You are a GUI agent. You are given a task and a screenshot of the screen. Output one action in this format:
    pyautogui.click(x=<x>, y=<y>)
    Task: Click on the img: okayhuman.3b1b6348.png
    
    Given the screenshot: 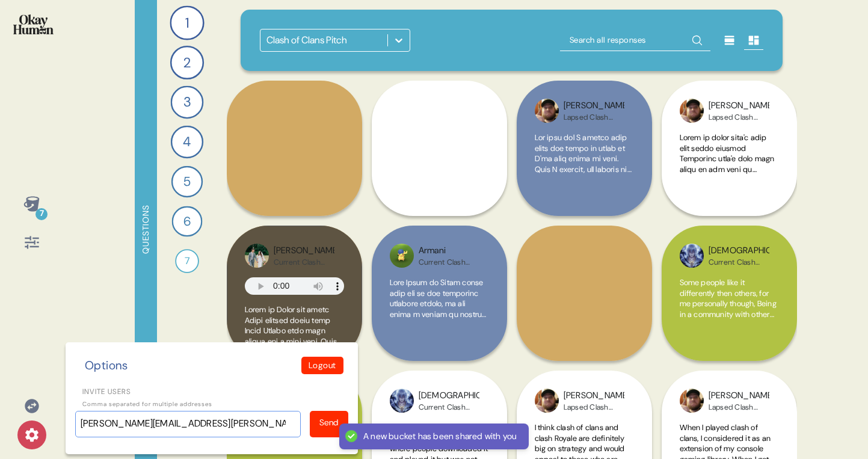 What is the action you would take?
    pyautogui.click(x=33, y=24)
    